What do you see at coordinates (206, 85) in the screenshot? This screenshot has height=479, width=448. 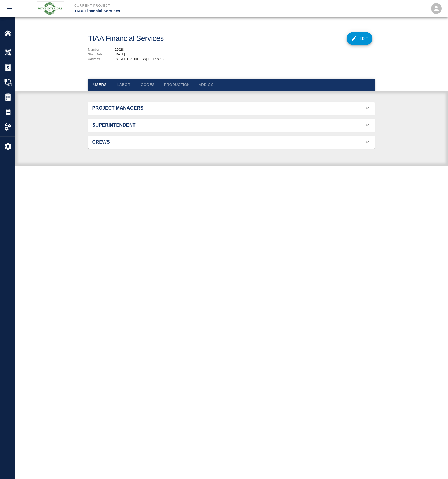 I see `button: Add GC` at bounding box center [206, 85].